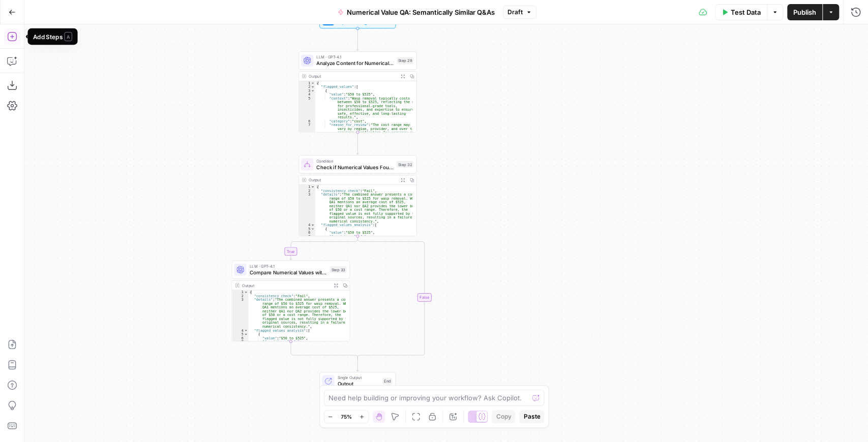  I want to click on span: Draft, so click(515, 13).